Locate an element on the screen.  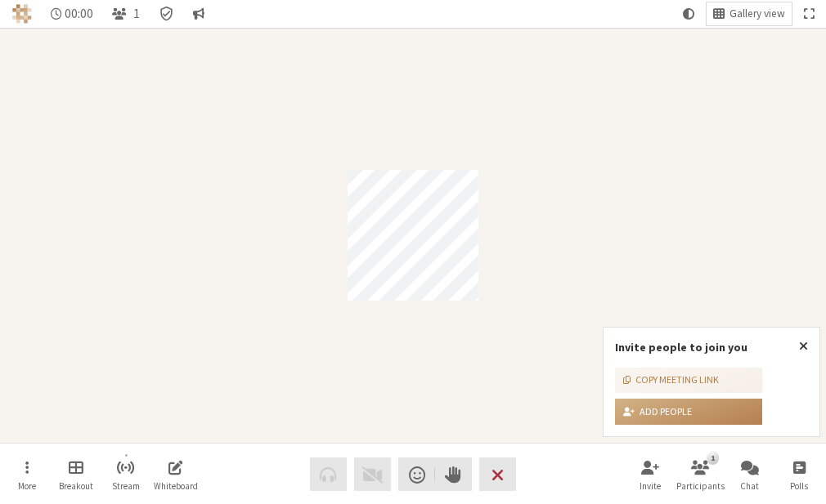
button: Open shared whiteboard is located at coordinates (176, 475).